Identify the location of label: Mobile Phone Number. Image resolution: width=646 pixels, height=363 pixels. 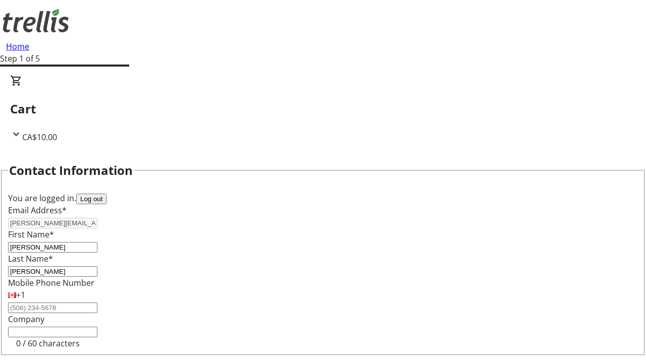
(51, 283).